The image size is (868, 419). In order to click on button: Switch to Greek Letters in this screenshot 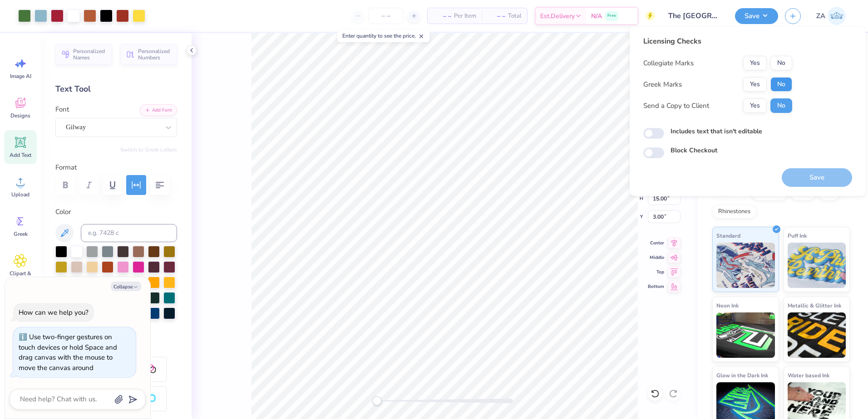, I will do `click(148, 150)`.